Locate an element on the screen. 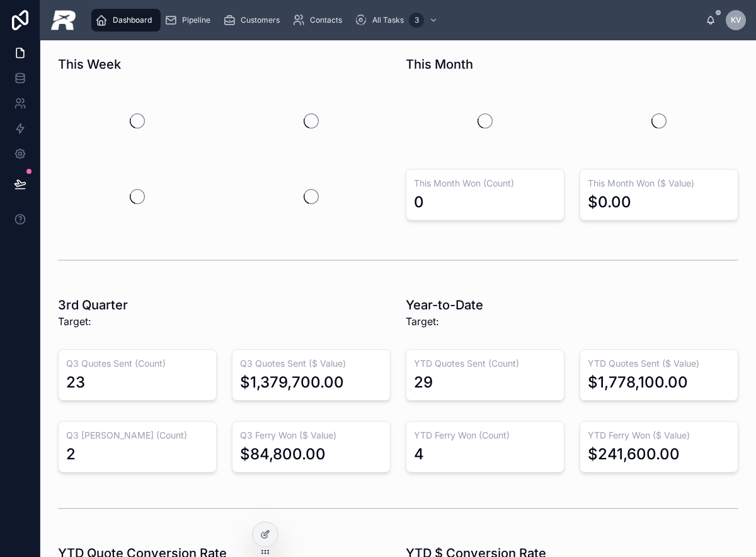  span: Dashboard is located at coordinates (132, 20).